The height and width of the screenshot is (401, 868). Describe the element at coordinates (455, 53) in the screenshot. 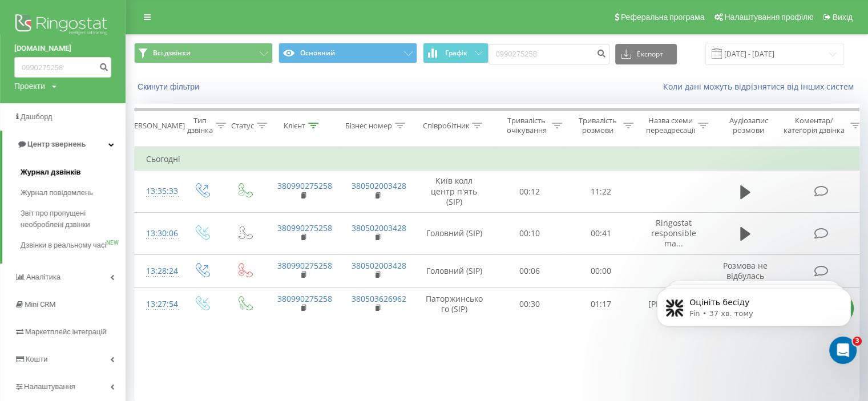

I see `button: Графік` at that location.